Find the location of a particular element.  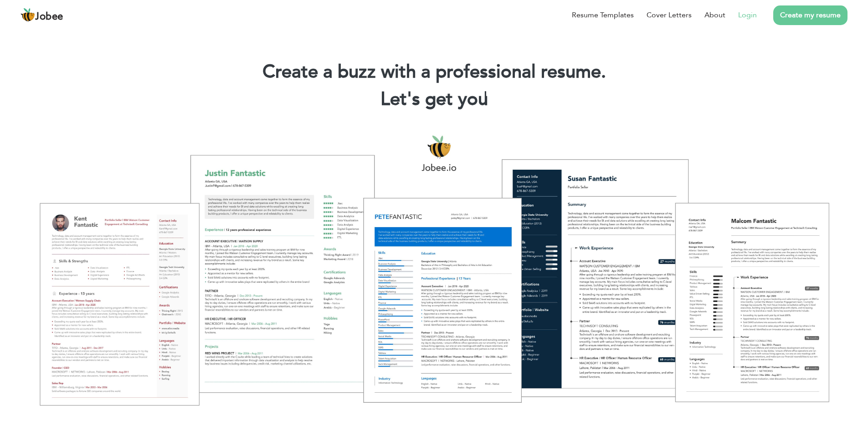

a: Create my resume is located at coordinates (810, 15).